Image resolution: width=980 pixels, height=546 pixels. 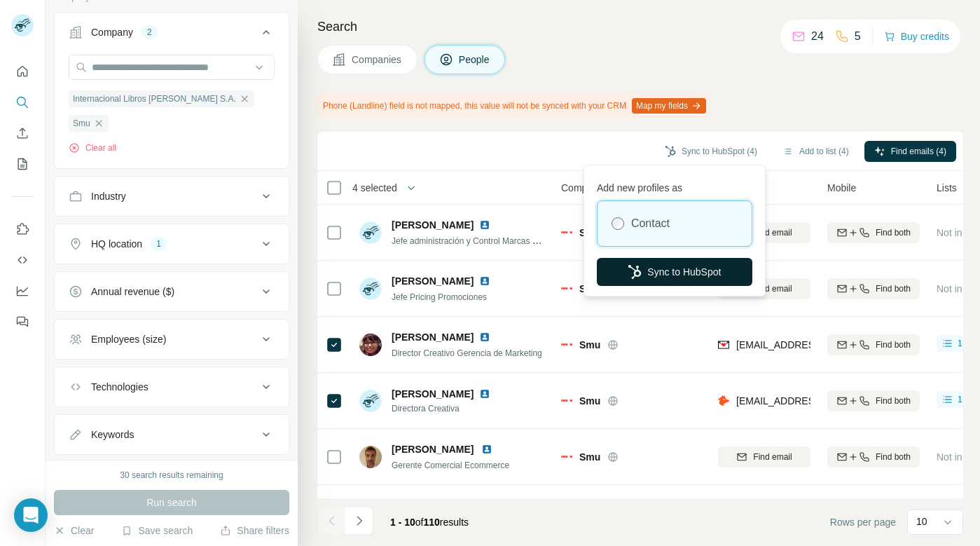 What do you see at coordinates (116, 244) in the screenshot?
I see `div: HQ location` at bounding box center [116, 244].